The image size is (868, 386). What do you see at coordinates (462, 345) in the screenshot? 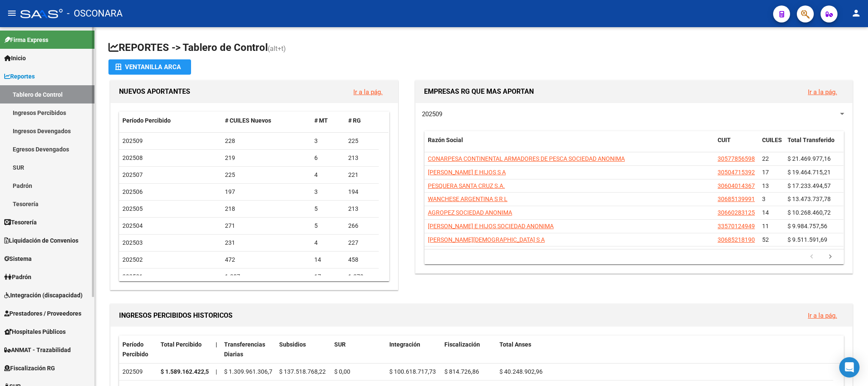
I see `span: Fiscalización` at bounding box center [462, 345].